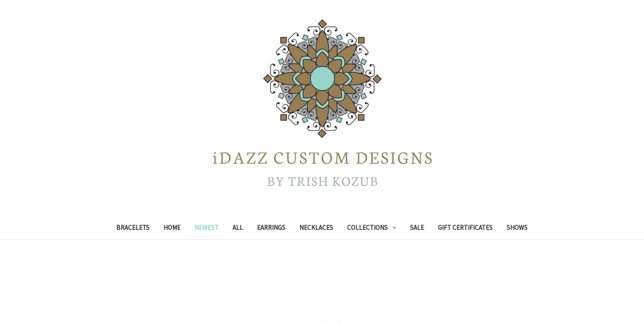 The height and width of the screenshot is (323, 644). What do you see at coordinates (465, 228) in the screenshot?
I see `a: Gift Certificates` at bounding box center [465, 228].